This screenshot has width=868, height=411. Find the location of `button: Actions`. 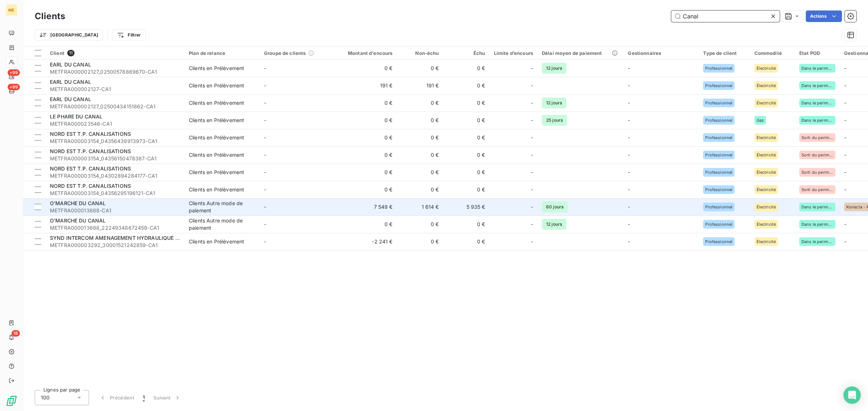

button: Actions is located at coordinates (824, 16).